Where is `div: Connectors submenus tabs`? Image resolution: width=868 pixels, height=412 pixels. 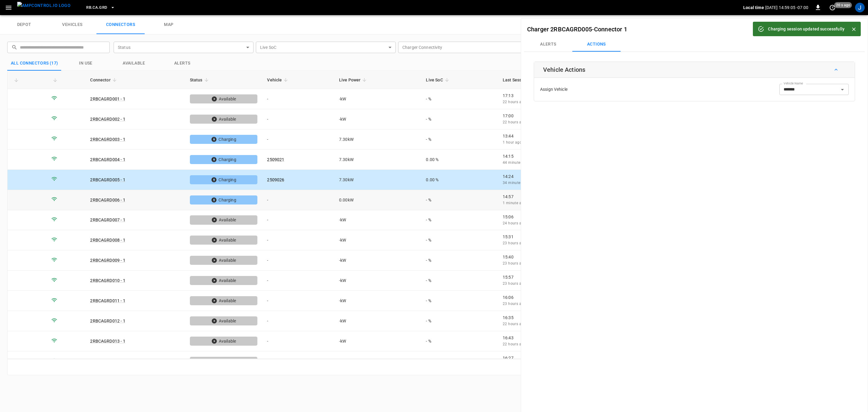 div: Connectors submenus tabs is located at coordinates (695, 44).